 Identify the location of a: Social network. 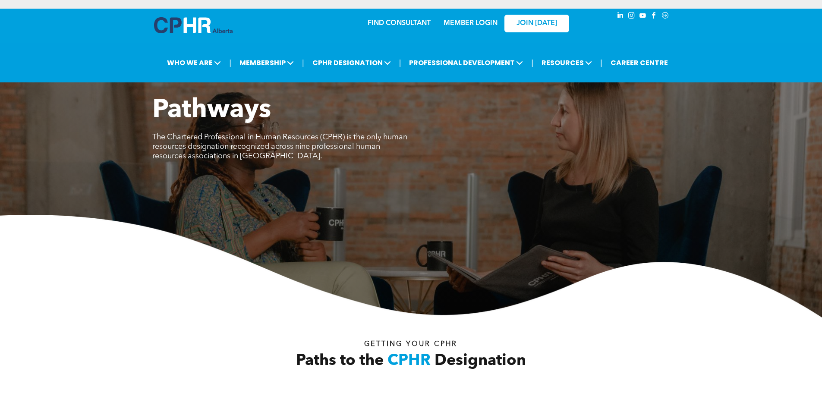
(666, 16).